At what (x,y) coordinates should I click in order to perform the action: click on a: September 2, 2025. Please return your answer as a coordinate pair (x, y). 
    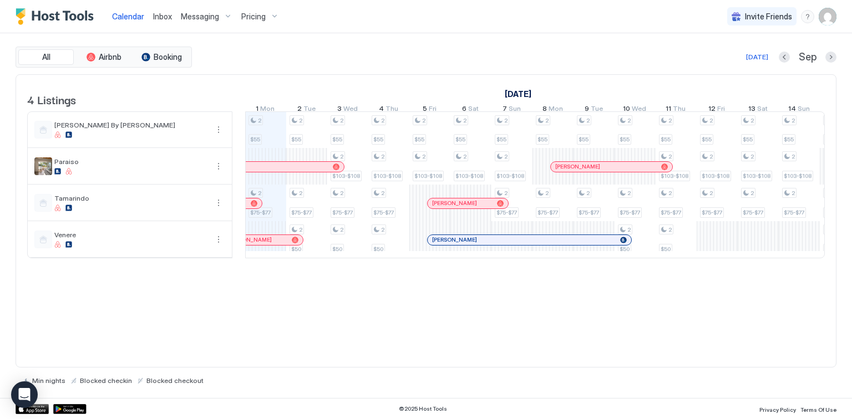
    Looking at the image, I should click on (306, 110).